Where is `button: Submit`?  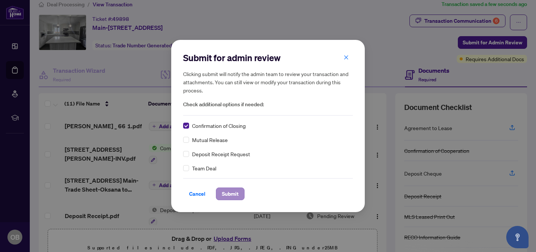
button: Submit is located at coordinates (230, 194).